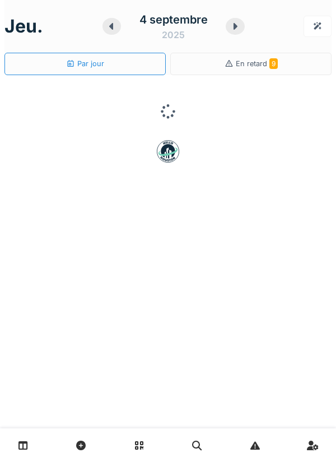  I want to click on div: 4 septembre, so click(174, 20).